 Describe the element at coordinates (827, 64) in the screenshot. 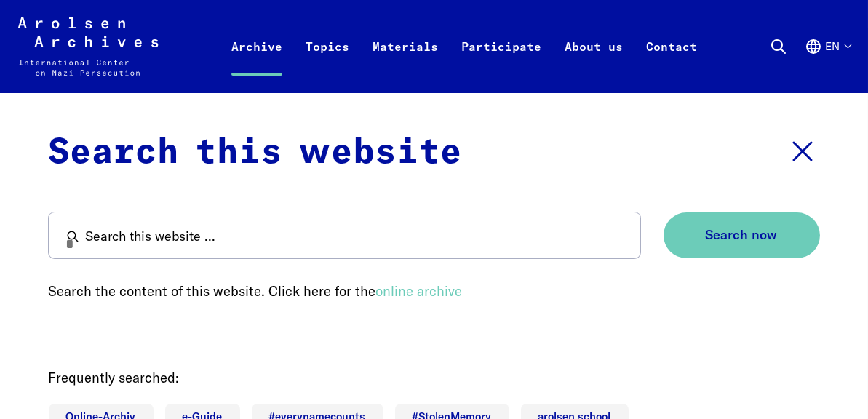

I see `button: English, language selection` at that location.